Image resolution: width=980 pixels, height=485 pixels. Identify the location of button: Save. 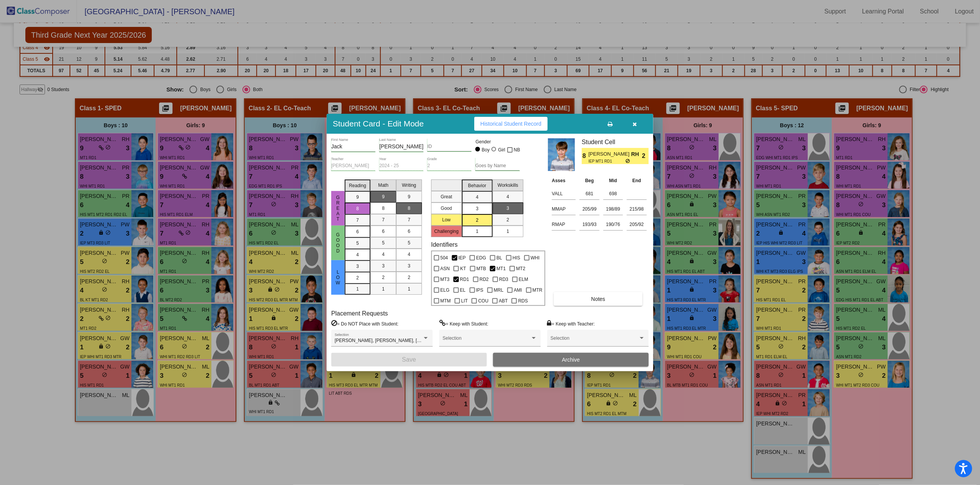
(409, 360).